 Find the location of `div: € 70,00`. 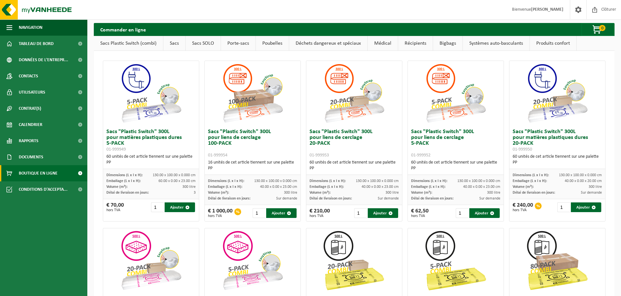

div: € 70,00 is located at coordinates (115, 207).